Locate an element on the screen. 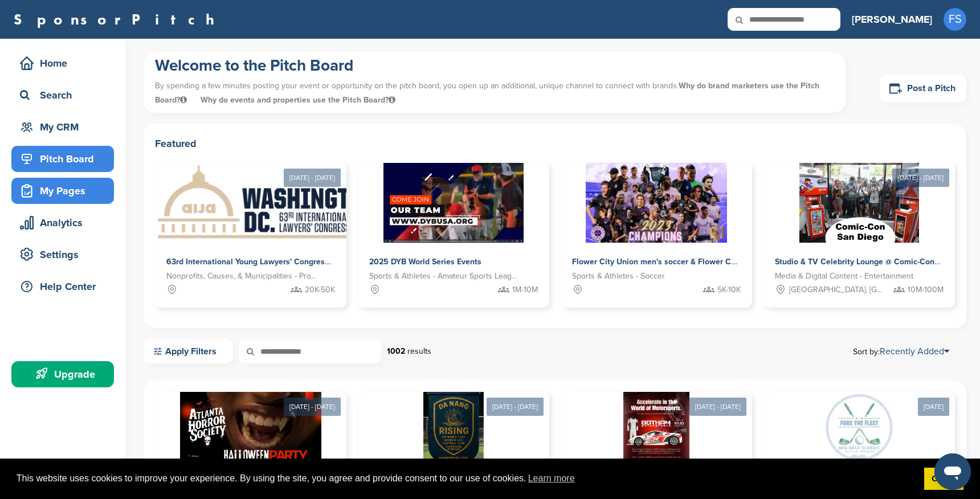 Image resolution: width=980 pixels, height=499 pixels. span: 63rd International Young Lawyers' Congress is located at coordinates (247, 262).